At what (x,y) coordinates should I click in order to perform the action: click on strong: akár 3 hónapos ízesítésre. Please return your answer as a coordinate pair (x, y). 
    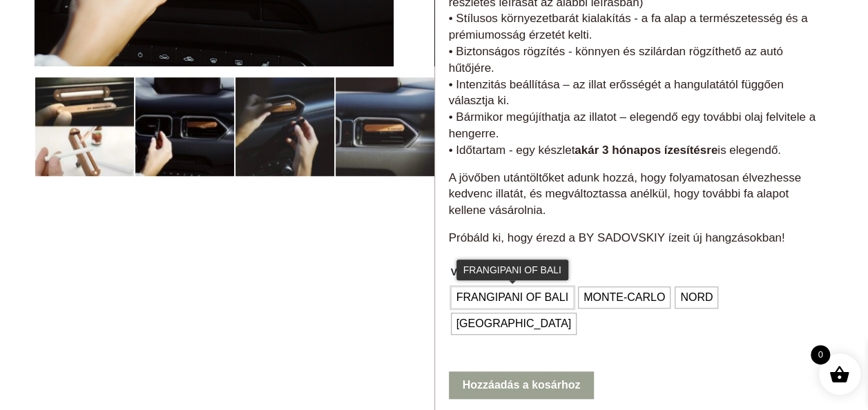
    Looking at the image, I should click on (645, 150).